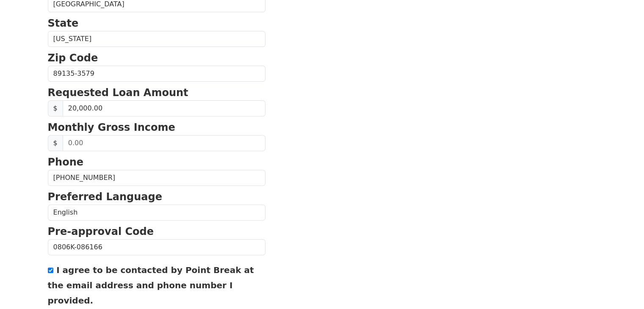 This screenshot has height=309, width=644. Describe the element at coordinates (66, 162) in the screenshot. I see `strong: Phone` at that location.